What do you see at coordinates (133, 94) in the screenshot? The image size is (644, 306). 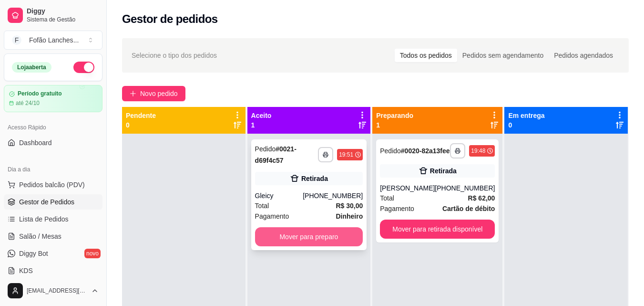 I see `span: plus` at bounding box center [133, 94].